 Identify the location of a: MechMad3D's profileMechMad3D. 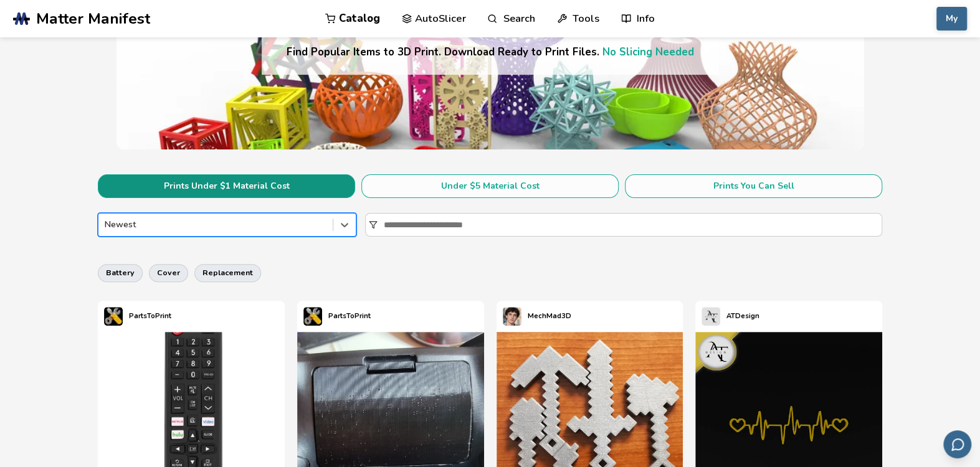
(537, 316).